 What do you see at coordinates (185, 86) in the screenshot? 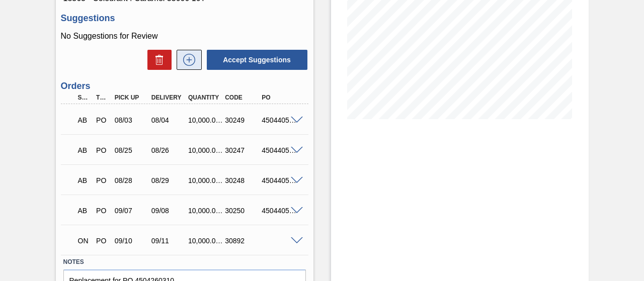
I see `h3: Orders` at bounding box center [185, 86].